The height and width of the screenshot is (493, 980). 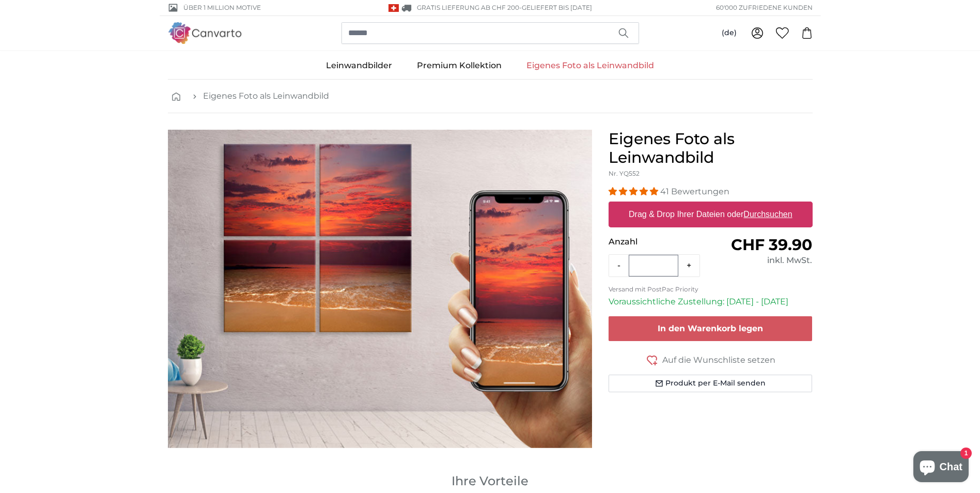 What do you see at coordinates (490, 482) in the screenshot?
I see `h3: Ihre Vorteile` at bounding box center [490, 482].